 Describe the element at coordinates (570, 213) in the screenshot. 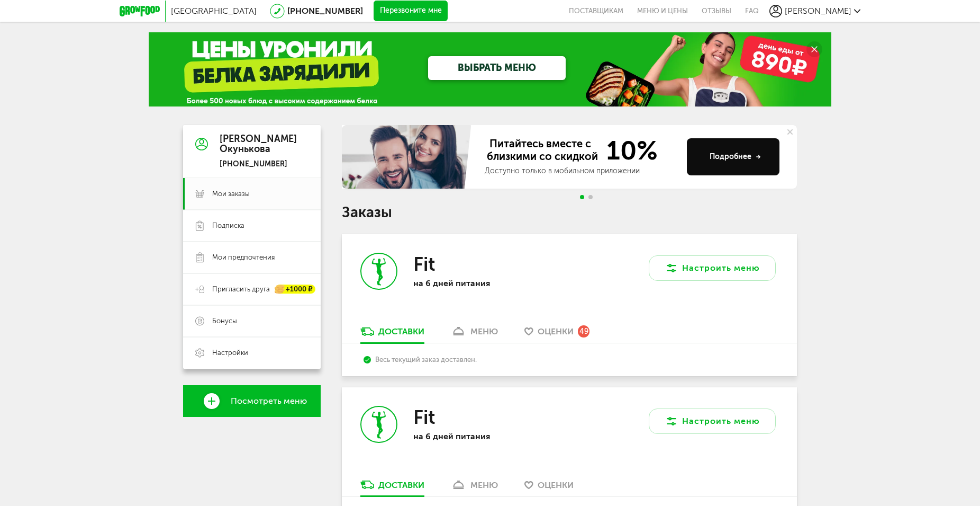

I see `h1: Заказы` at that location.